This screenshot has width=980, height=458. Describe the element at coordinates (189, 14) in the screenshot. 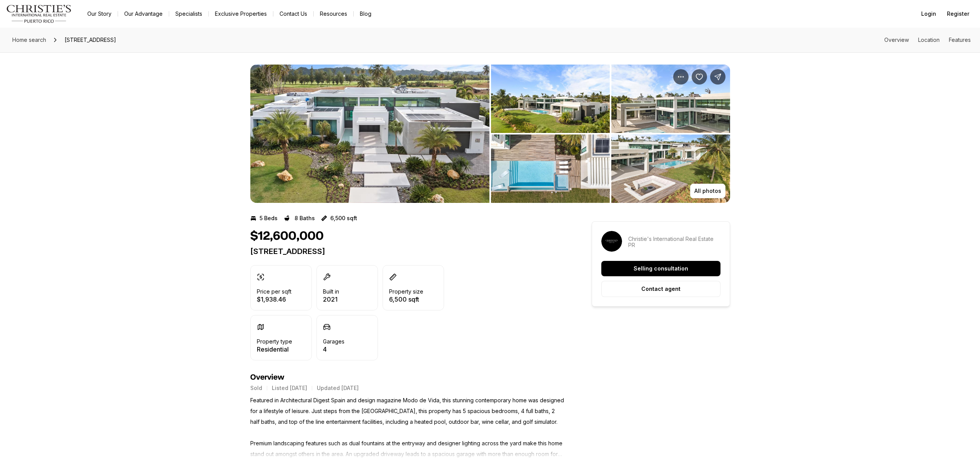

I see `a: Specialists` at that location.